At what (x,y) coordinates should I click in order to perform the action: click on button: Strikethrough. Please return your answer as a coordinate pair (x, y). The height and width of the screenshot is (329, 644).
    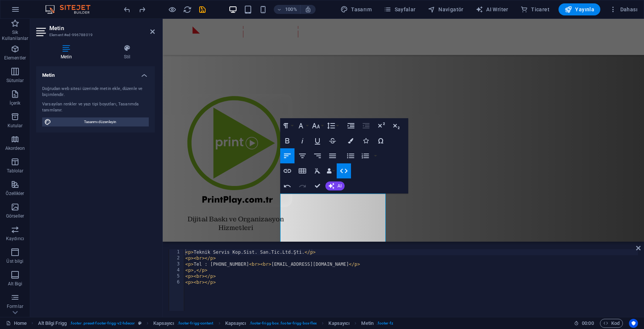
    Looking at the image, I should click on (332, 141).